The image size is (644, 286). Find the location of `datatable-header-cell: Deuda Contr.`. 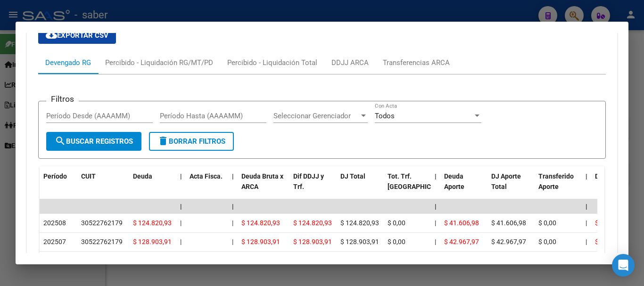

datatable-header-cell: Deuda Contr. is located at coordinates (615, 187).